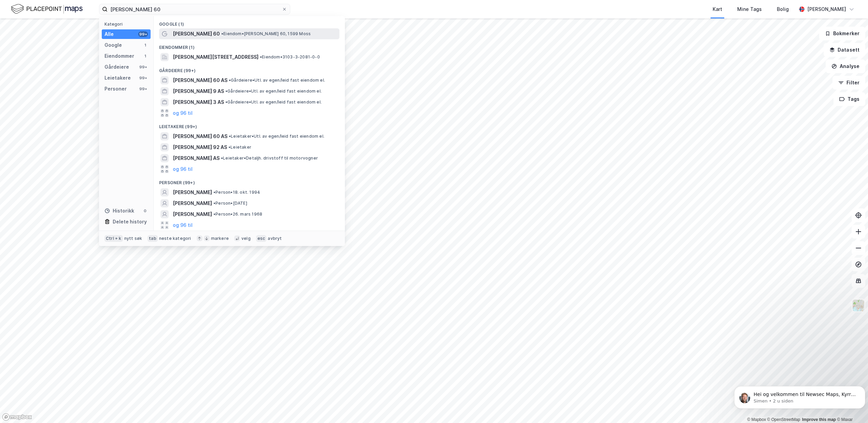 This screenshot has width=868, height=423. What do you see at coordinates (859, 306) in the screenshot?
I see `img: Z` at bounding box center [859, 306].